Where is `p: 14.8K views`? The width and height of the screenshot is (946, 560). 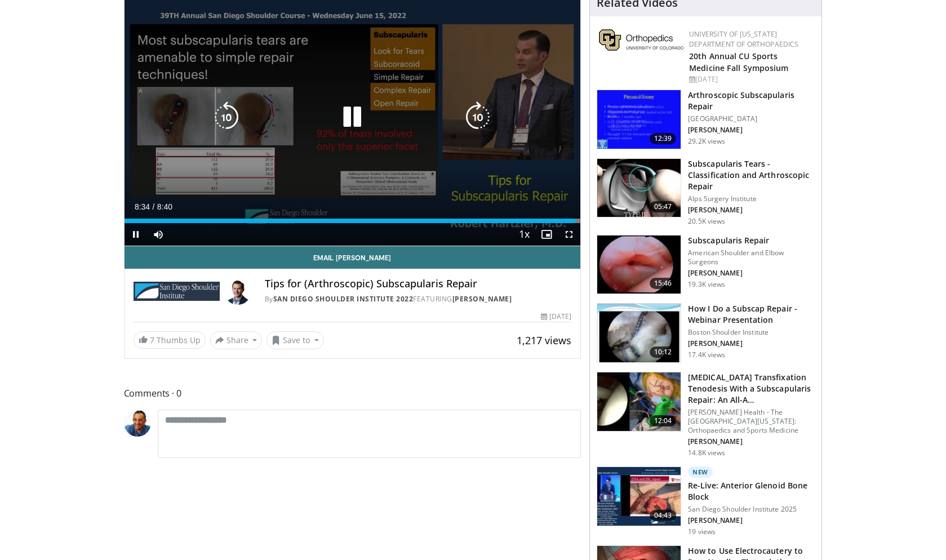
p: 14.8K views is located at coordinates (707, 452).